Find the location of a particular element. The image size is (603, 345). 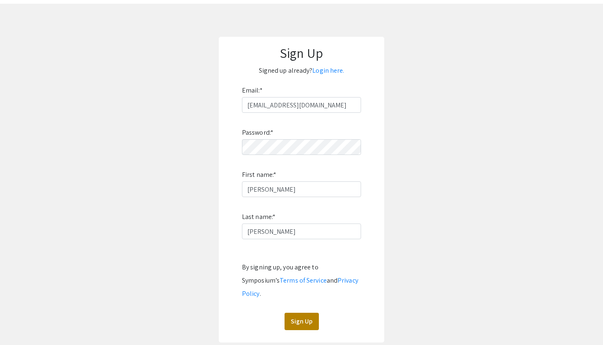

a: Login here. is located at coordinates (328, 70).